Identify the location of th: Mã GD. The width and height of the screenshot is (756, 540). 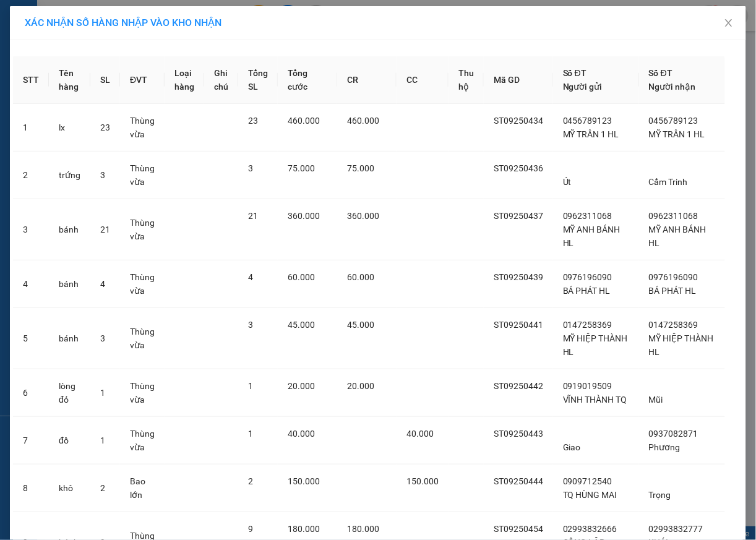
(519, 80).